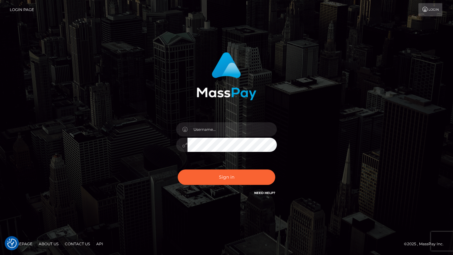  What do you see at coordinates (21, 244) in the screenshot?
I see `a: Homepage` at bounding box center [21, 244].